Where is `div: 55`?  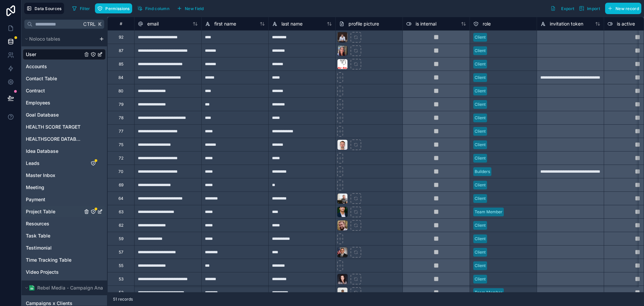 div: 55 is located at coordinates (121, 265).